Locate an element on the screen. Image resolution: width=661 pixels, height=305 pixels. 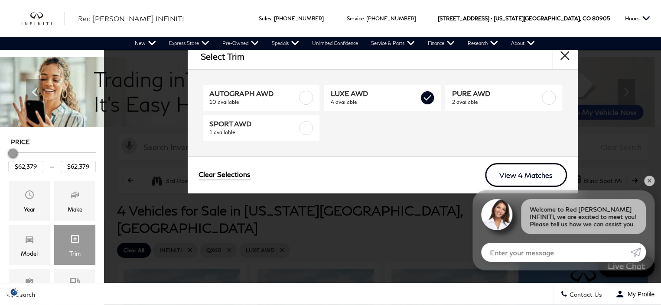
span: AUTOGRAPH AWD is located at coordinates (253, 94).